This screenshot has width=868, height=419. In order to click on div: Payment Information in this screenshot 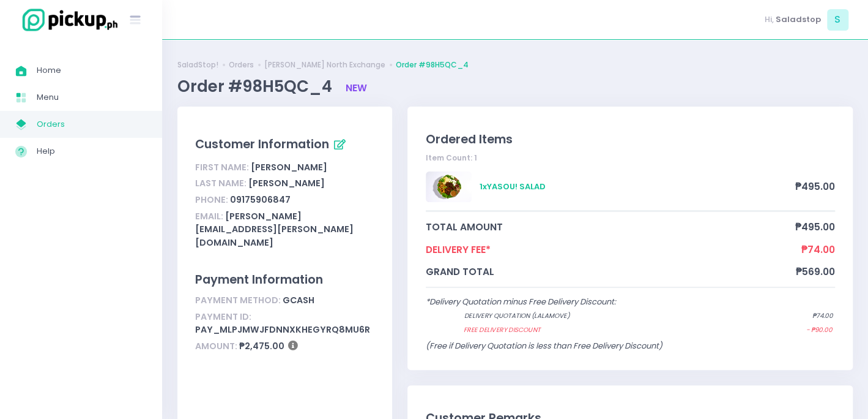, I will do `click(285, 279)`.